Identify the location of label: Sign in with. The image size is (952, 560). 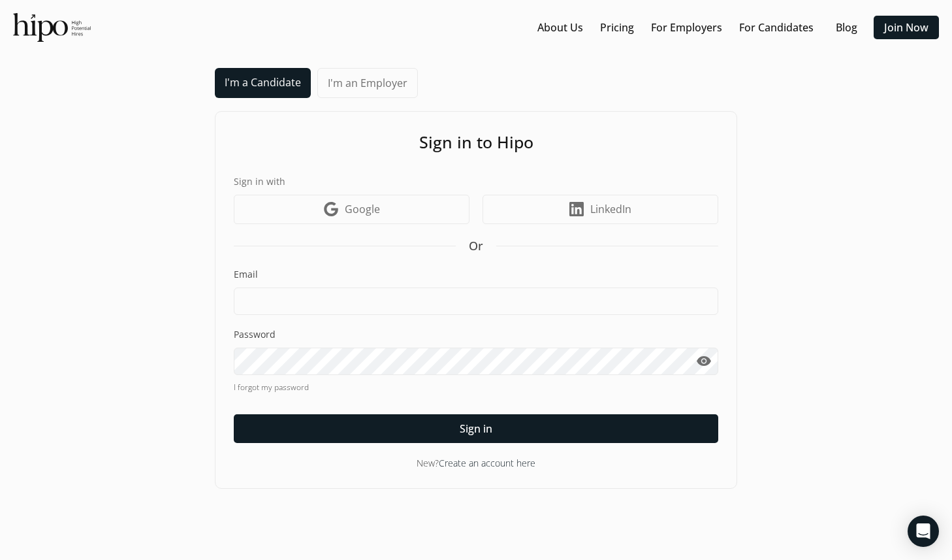
(476, 181).